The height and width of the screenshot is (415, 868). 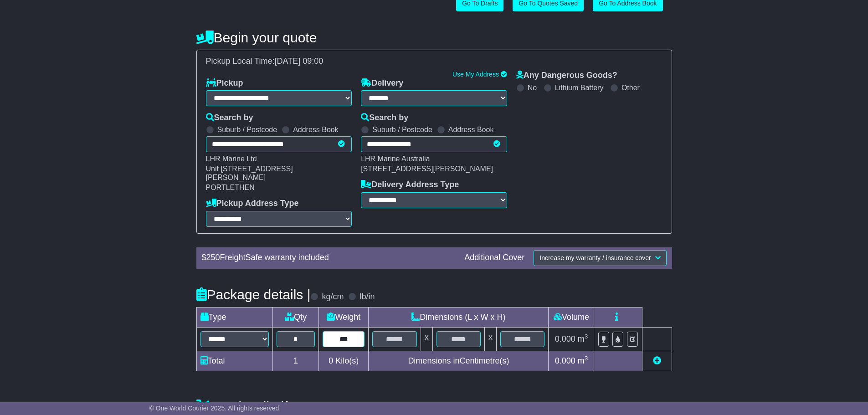 I want to click on span: PORTLETHEN, so click(x=230, y=187).